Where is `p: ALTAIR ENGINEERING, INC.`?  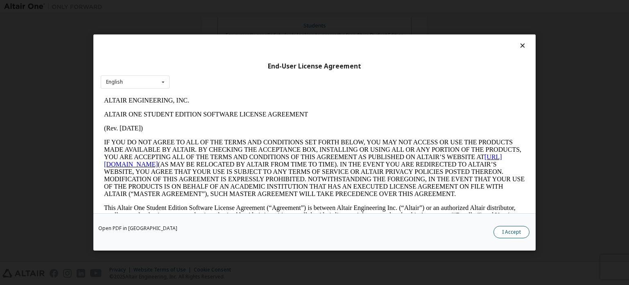
p: ALTAIR ENGINEERING, INC. is located at coordinates (214, 7).